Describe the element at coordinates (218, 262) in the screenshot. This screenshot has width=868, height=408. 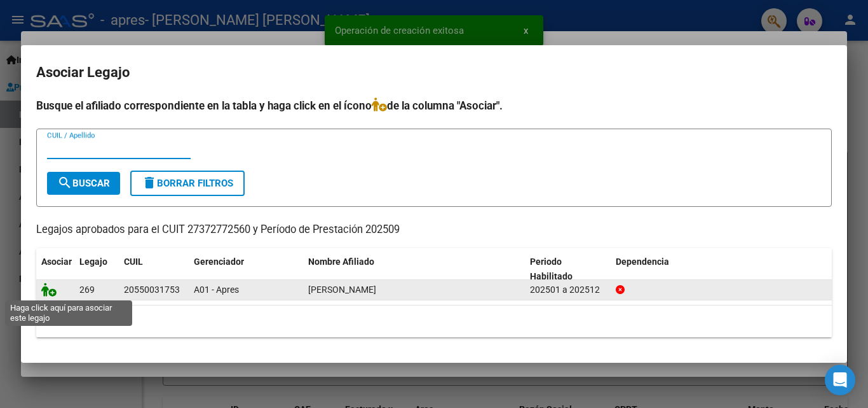
I see `span: Gerenciador` at that location.